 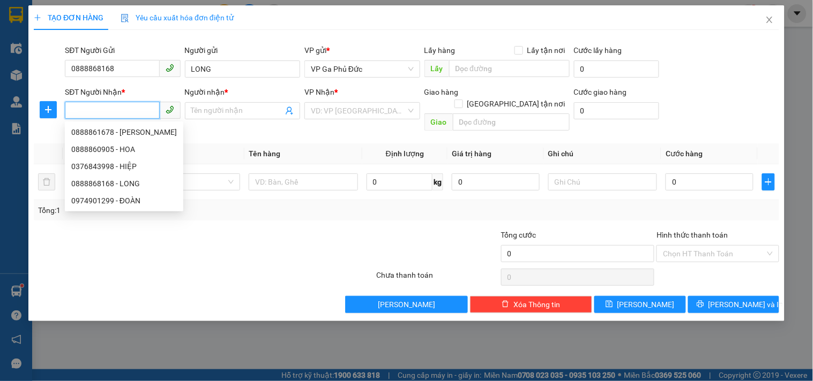 I want to click on div: Chưa thanh toán, so click(x=437, y=279).